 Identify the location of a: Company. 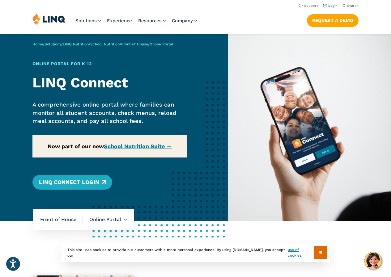
(184, 21).